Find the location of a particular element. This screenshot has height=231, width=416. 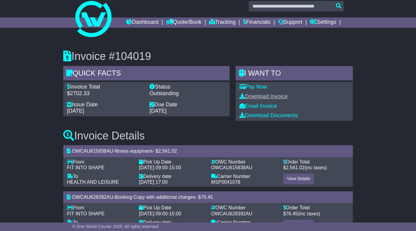

span: HEALTH AND LEISURE is located at coordinates (93, 182).